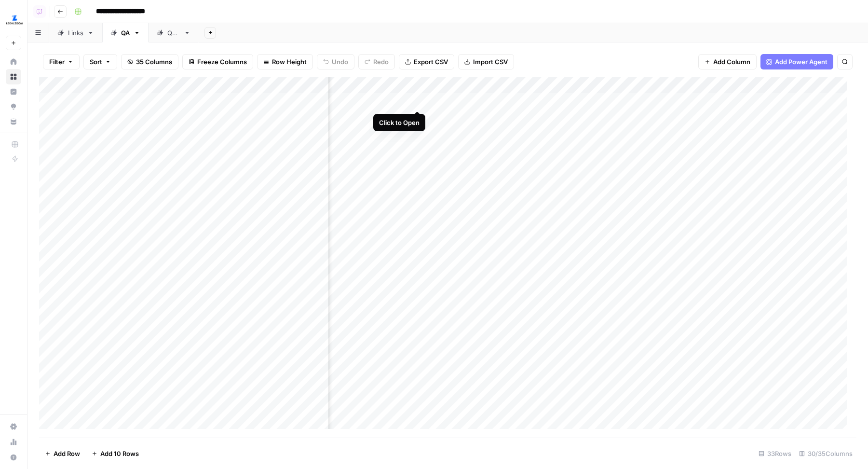  I want to click on button: Add 10 Rows, so click(115, 454).